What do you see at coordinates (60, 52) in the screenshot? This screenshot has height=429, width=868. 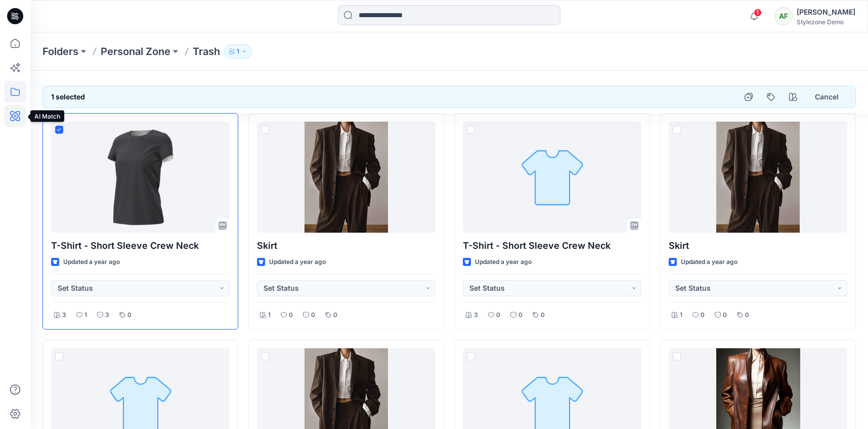 I see `a: Folders` at bounding box center [60, 52].